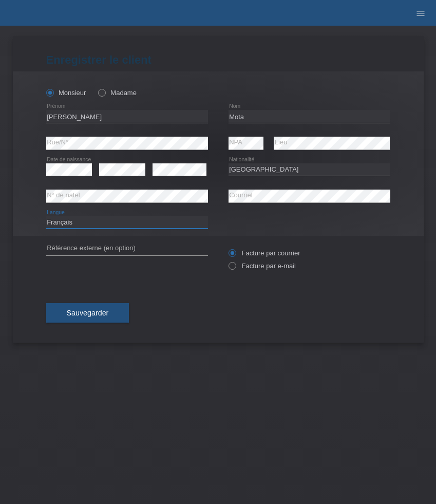 Image resolution: width=436 pixels, height=504 pixels. I want to click on button: Sauvegarder, so click(88, 313).